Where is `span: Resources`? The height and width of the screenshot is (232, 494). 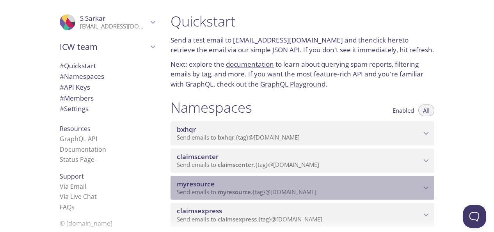
span: Resources is located at coordinates (75, 129).